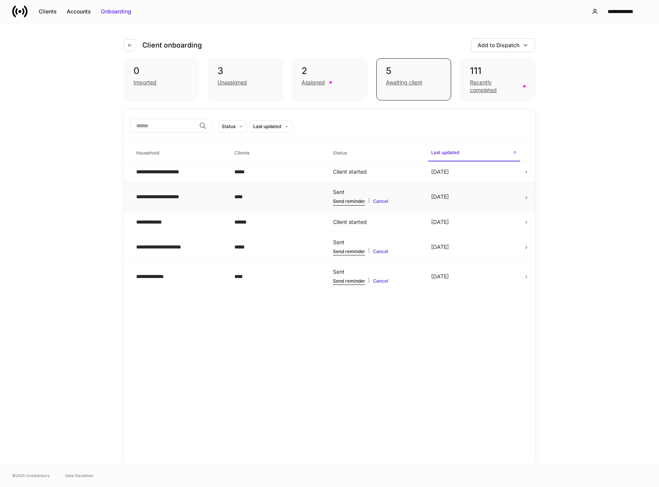 The height and width of the screenshot is (487, 659). What do you see at coordinates (245, 79) in the screenshot?
I see `div: 3Unassigned` at bounding box center [245, 79].